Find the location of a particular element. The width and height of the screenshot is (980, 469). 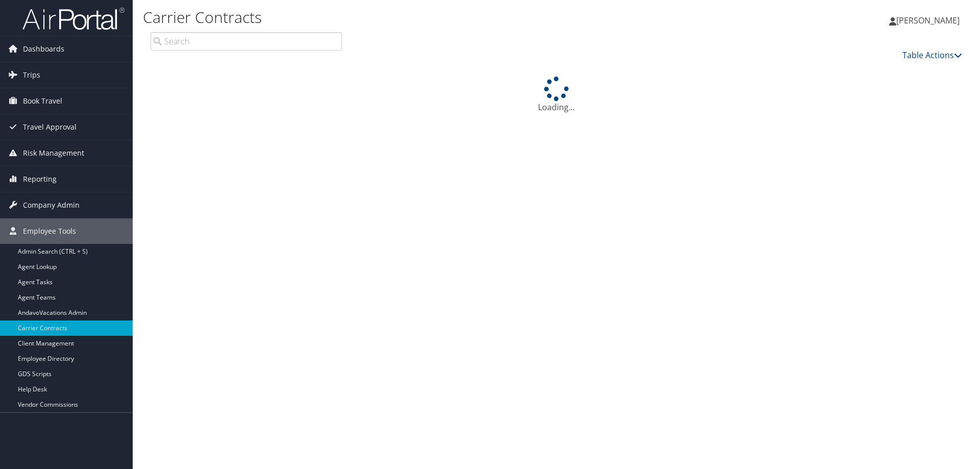

input: Search is located at coordinates (246, 41).